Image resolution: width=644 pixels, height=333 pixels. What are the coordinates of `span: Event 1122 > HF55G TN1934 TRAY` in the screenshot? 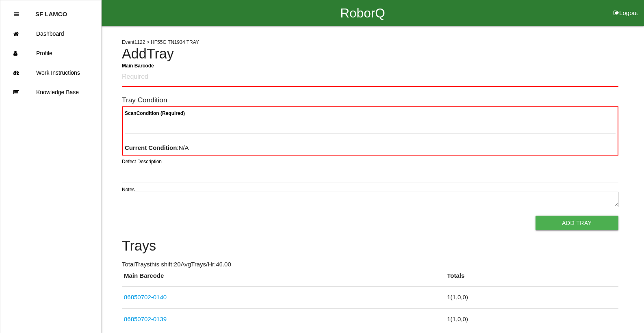 It's located at (161, 42).